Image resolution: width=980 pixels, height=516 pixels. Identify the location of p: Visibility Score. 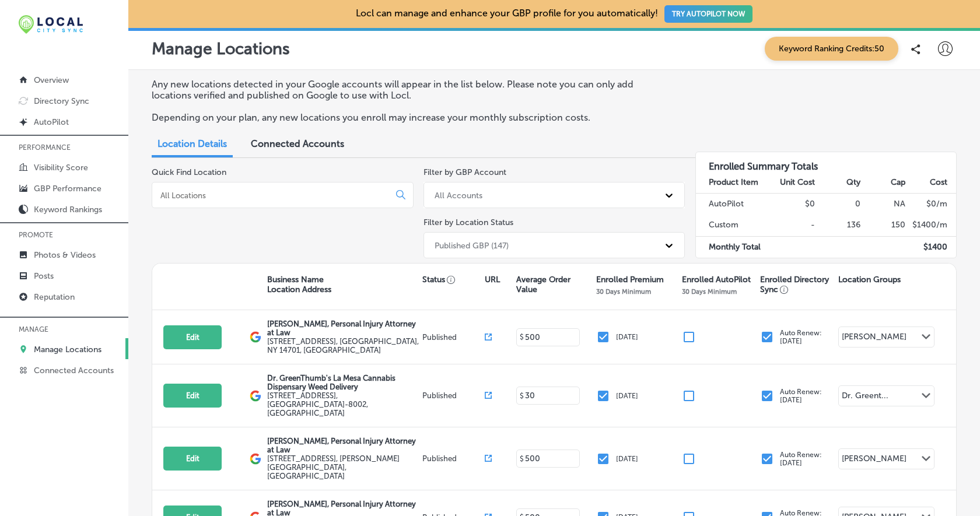
(61, 168).